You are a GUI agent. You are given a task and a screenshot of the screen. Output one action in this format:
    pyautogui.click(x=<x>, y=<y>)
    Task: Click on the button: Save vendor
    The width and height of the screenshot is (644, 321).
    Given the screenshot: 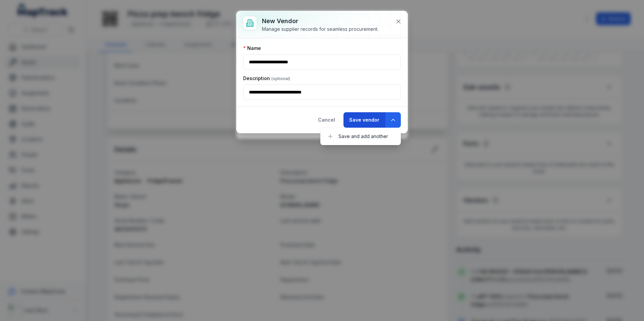 What is the action you would take?
    pyautogui.click(x=364, y=120)
    